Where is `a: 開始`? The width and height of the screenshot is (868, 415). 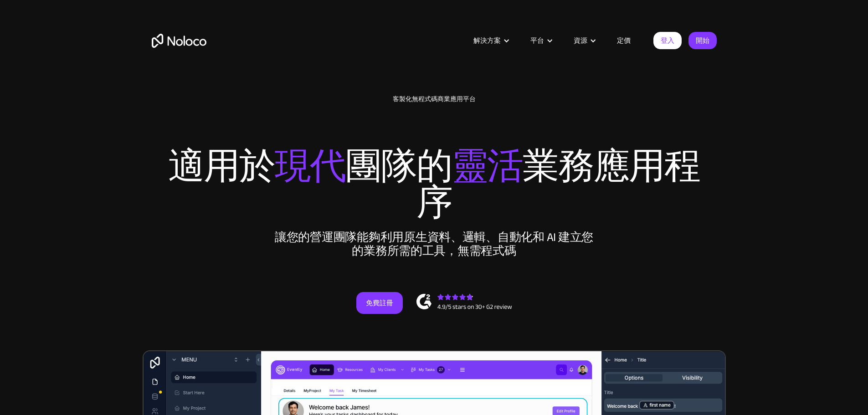
a: 開始 is located at coordinates (703, 41).